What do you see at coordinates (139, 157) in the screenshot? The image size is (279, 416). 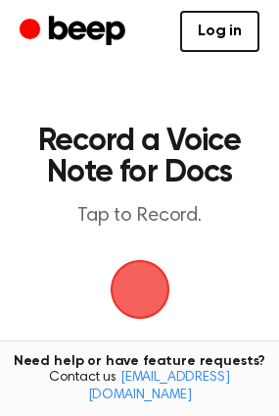 I see `h1: Record a Voice Note for Docs` at bounding box center [139, 157].